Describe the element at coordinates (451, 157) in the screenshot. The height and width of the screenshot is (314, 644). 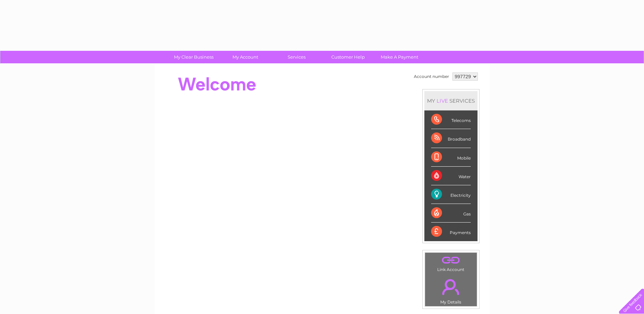
I see `div: Mobile` at that location.